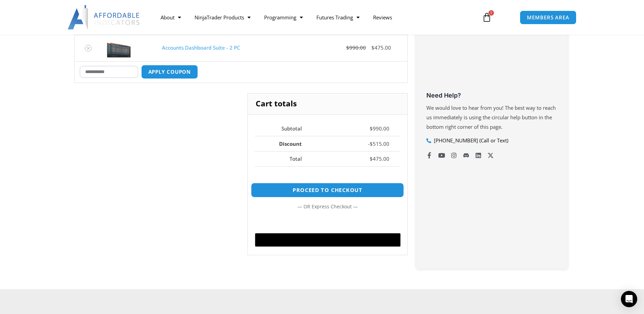  I want to click on a: About, so click(171, 17).